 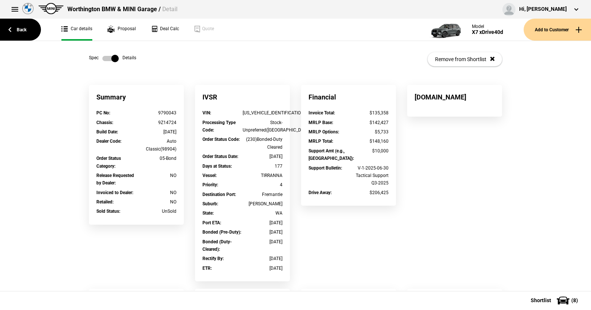 I want to click on strong: Port ETA :, so click(x=212, y=223).